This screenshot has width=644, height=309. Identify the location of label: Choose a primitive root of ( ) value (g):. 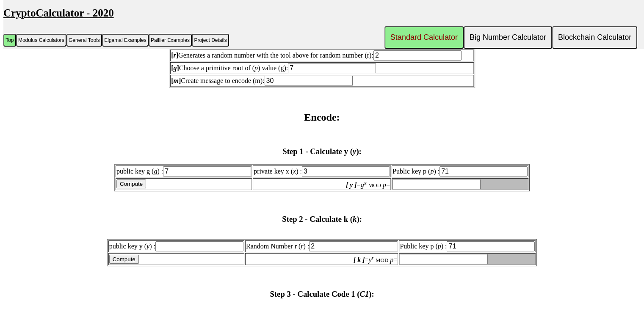
(273, 68).